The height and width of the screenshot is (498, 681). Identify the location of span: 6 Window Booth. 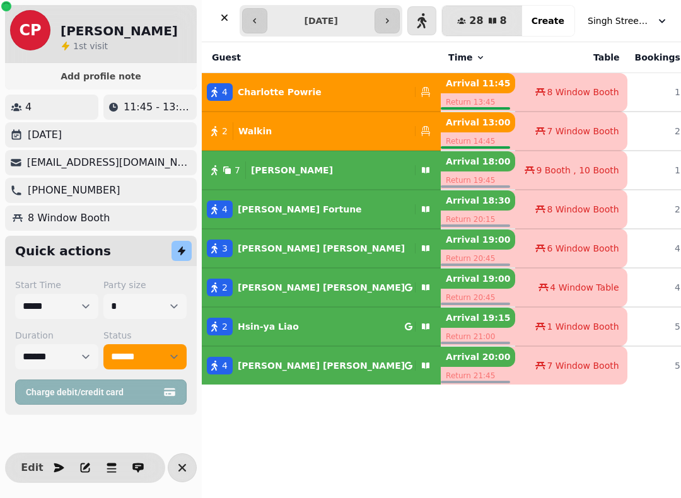
(582, 248).